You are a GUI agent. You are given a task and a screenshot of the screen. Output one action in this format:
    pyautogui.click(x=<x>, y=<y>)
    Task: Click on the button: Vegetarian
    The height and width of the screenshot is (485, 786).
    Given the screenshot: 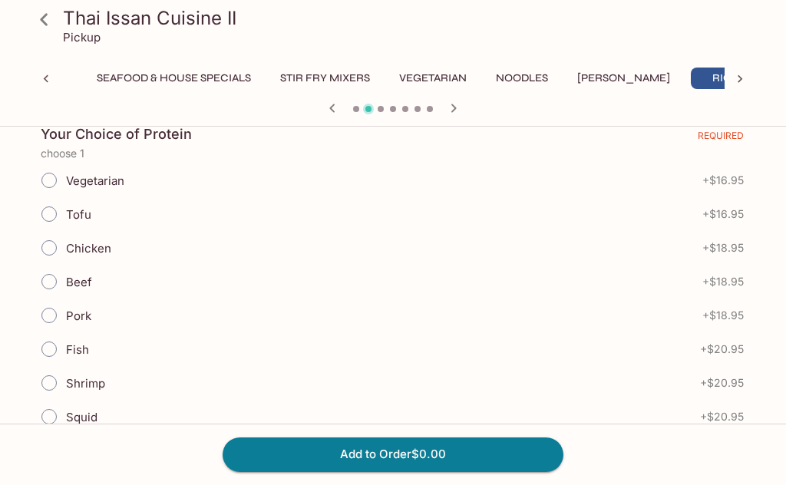 What is the action you would take?
    pyautogui.click(x=433, y=78)
    